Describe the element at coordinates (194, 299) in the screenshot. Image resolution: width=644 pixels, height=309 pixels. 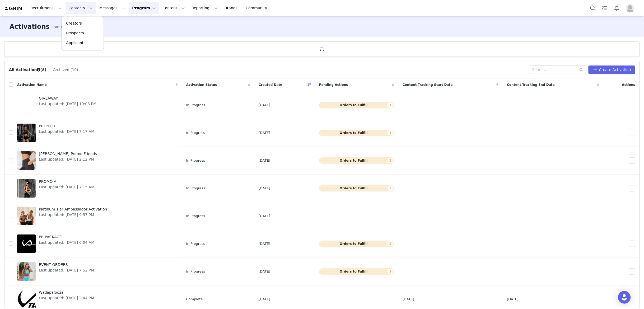
I see `span: Complete` at that location.